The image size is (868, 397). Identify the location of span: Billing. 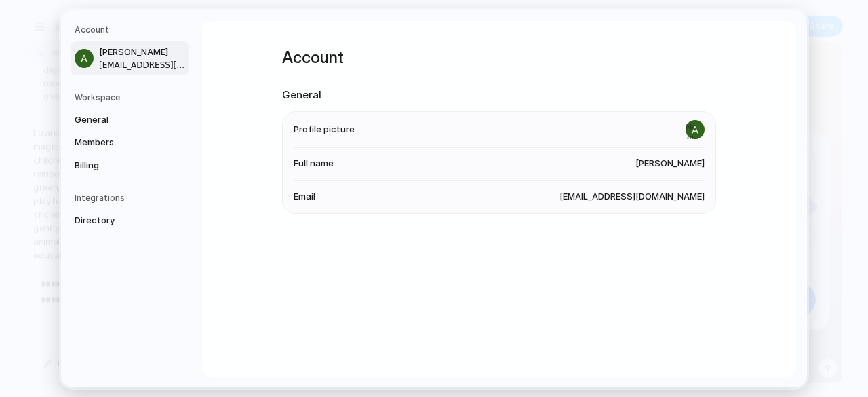
(118, 165).